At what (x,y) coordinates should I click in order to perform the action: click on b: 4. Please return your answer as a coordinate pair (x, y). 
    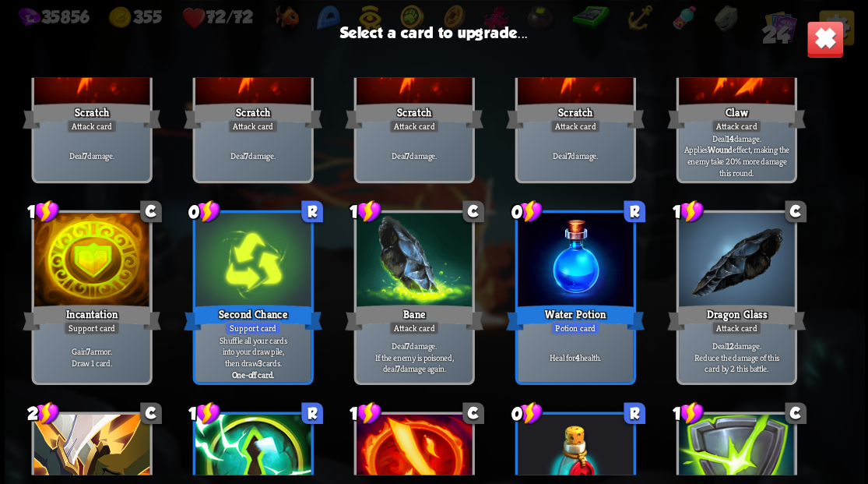
    Looking at the image, I should click on (577, 356).